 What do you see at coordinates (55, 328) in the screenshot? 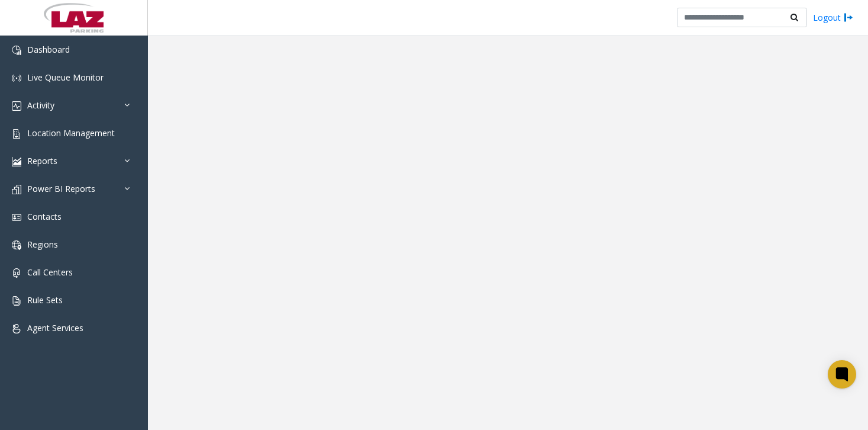
I see `span: Agent Services` at bounding box center [55, 328].